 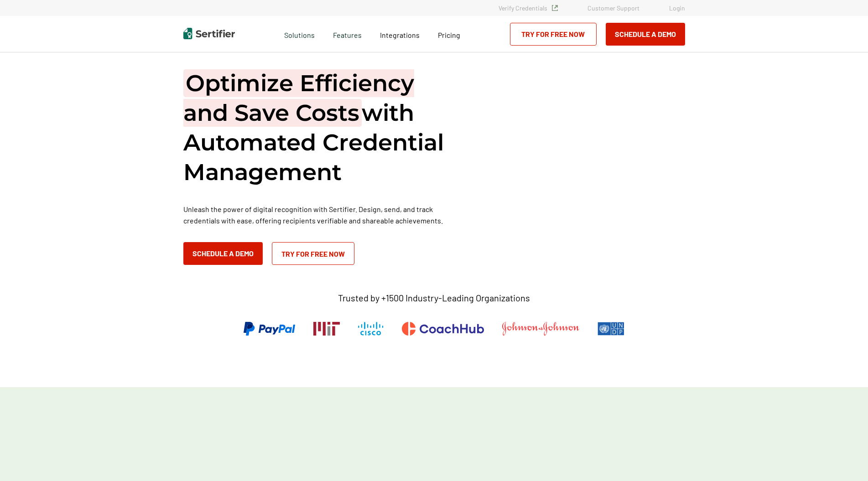 I want to click on img: Johnson & Johnson, so click(x=540, y=329).